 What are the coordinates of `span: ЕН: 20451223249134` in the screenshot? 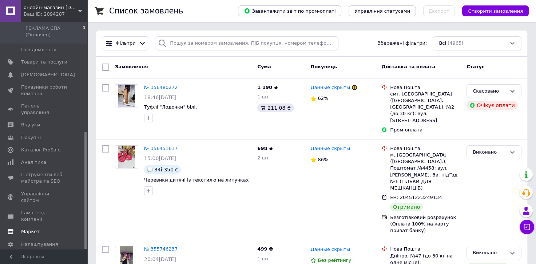 It's located at (416, 197).